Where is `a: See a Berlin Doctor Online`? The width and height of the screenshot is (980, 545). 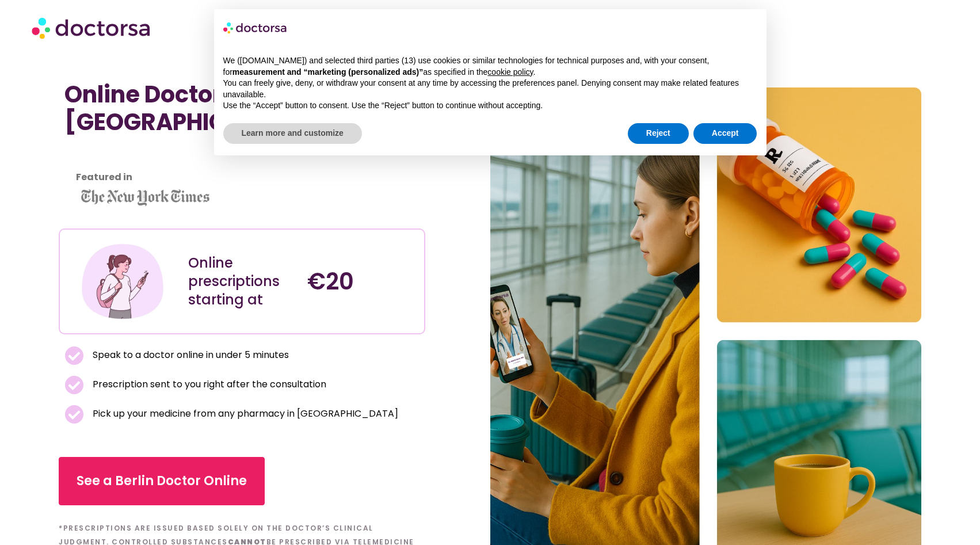
a: See a Berlin Doctor Online is located at coordinates (162, 481).